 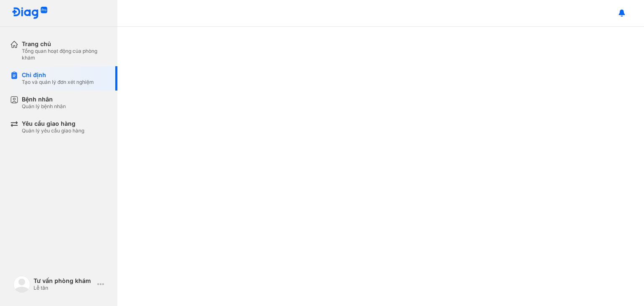 What do you see at coordinates (44, 106) in the screenshot?
I see `div: Quản lý bệnh nhân` at bounding box center [44, 106].